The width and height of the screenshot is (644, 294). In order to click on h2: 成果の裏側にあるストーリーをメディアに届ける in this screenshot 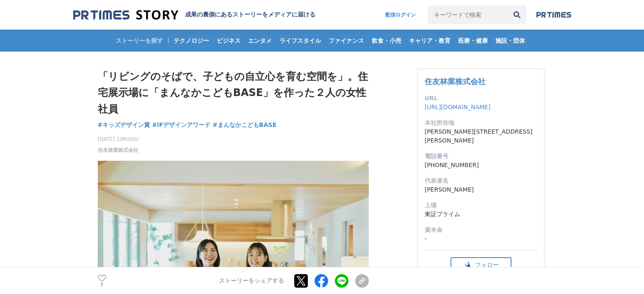, I will do `click(250, 15)`.